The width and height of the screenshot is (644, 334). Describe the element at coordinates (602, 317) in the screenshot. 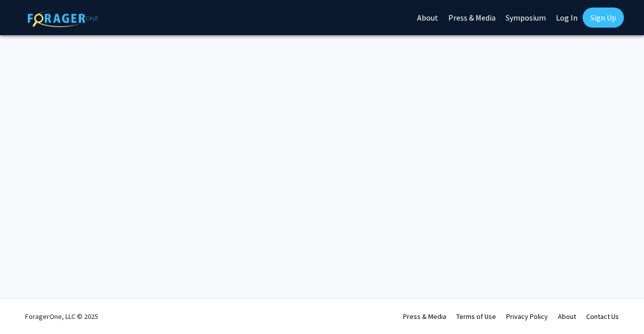

I see `a: Contact Us` at that location.